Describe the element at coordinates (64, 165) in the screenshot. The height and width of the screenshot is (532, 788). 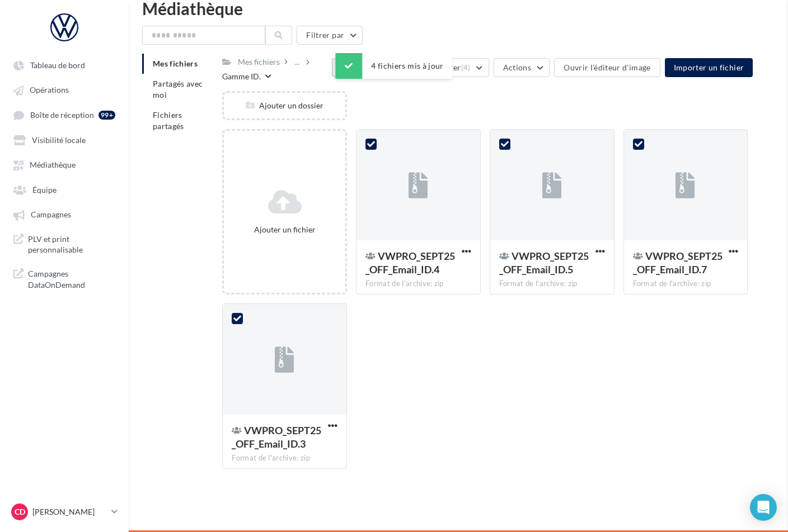
I see `a: Médiathèque` at that location.